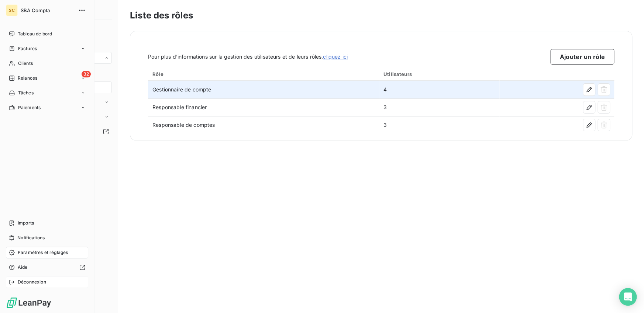 The height and width of the screenshot is (313, 644). I want to click on span: Relances, so click(27, 78).